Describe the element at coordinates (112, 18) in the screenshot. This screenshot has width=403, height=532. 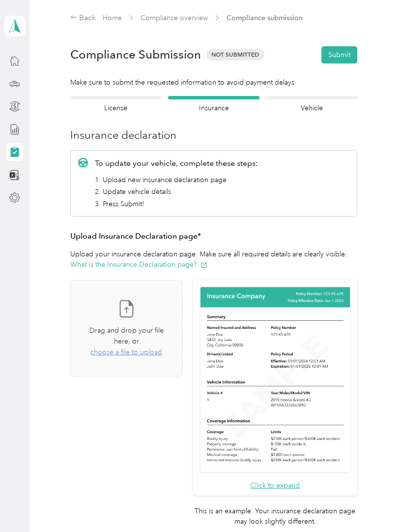
I see `a: Home` at that location.